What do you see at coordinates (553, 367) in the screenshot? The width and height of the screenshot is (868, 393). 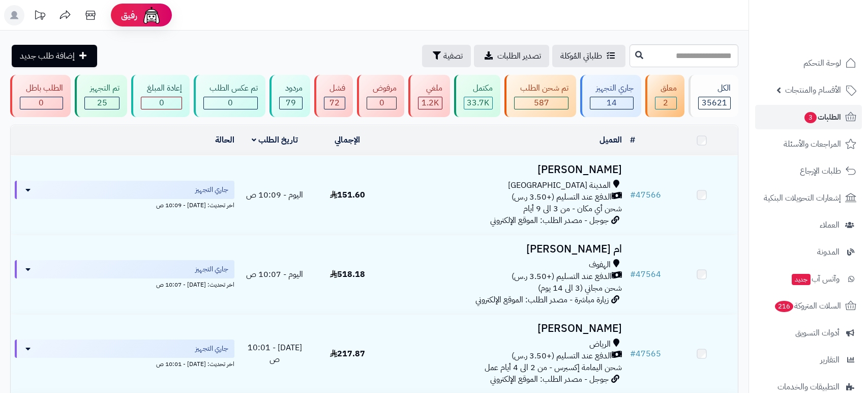 I see `span: شحن اليمامة إكسبرس - من 2 الى 4 أيام عمل` at bounding box center [553, 367].